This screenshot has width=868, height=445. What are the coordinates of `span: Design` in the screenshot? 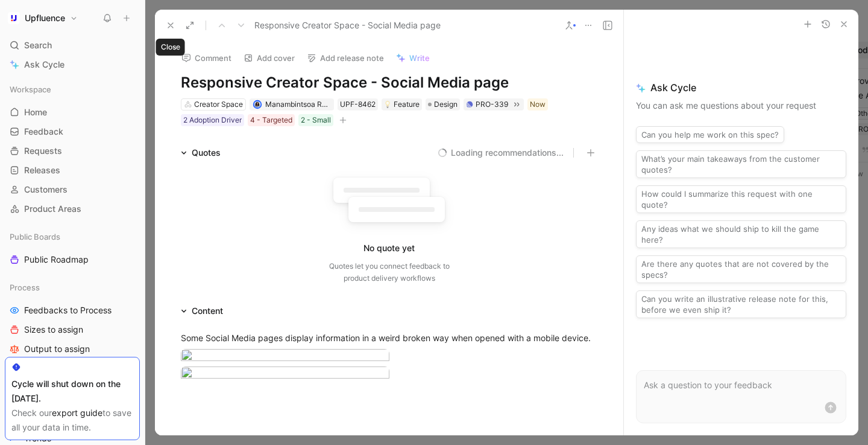 It's located at (445, 105).